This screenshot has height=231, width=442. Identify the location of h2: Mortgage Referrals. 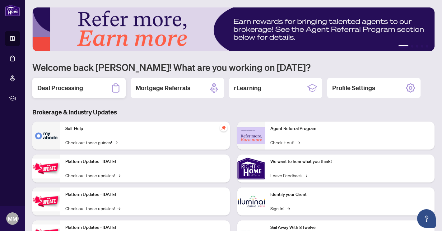
(163, 88).